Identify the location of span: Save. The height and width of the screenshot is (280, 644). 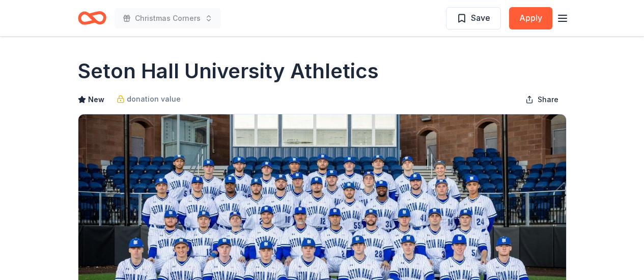
(481, 18).